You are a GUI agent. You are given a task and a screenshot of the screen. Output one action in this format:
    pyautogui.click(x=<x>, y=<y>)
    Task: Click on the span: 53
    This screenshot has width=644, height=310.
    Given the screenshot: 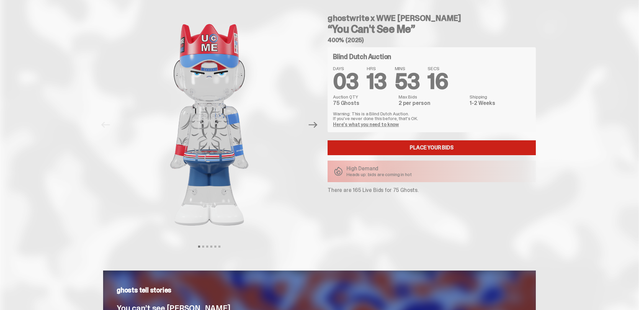 What is the action you would take?
    pyautogui.click(x=407, y=82)
    